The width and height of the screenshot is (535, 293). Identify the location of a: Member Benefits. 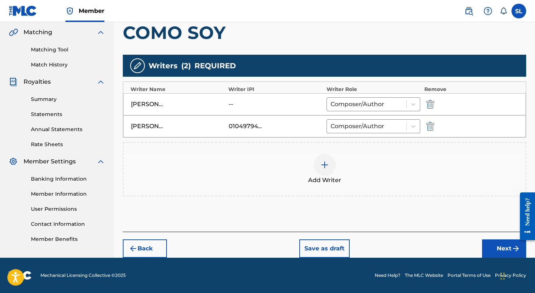
(68, 239).